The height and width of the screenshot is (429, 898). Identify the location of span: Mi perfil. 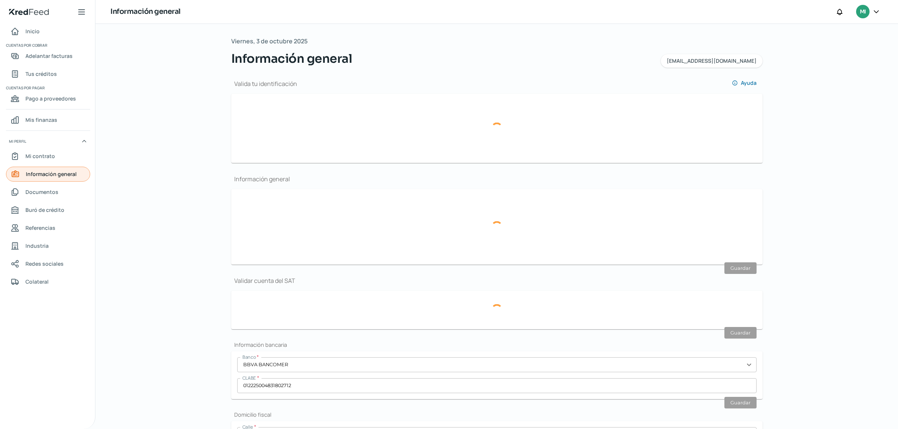
(18, 141).